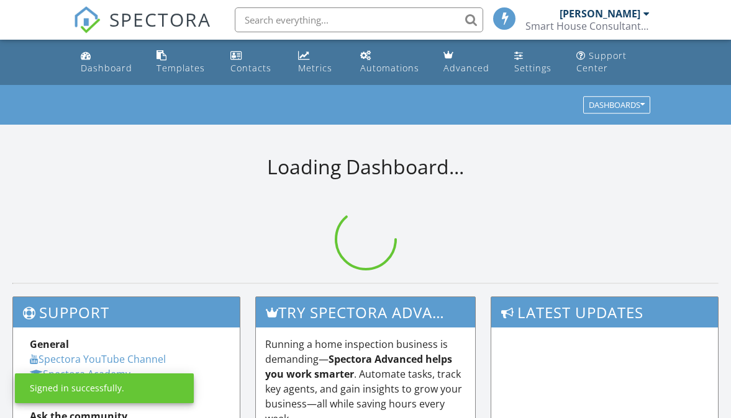  I want to click on a: Dashboard, so click(109, 62).